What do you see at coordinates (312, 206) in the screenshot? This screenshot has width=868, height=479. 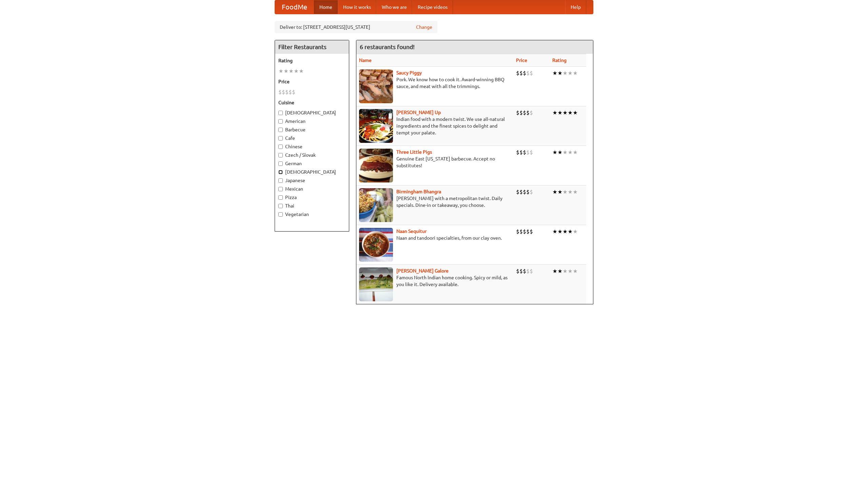 I see `label: Thai` at bounding box center [312, 206].